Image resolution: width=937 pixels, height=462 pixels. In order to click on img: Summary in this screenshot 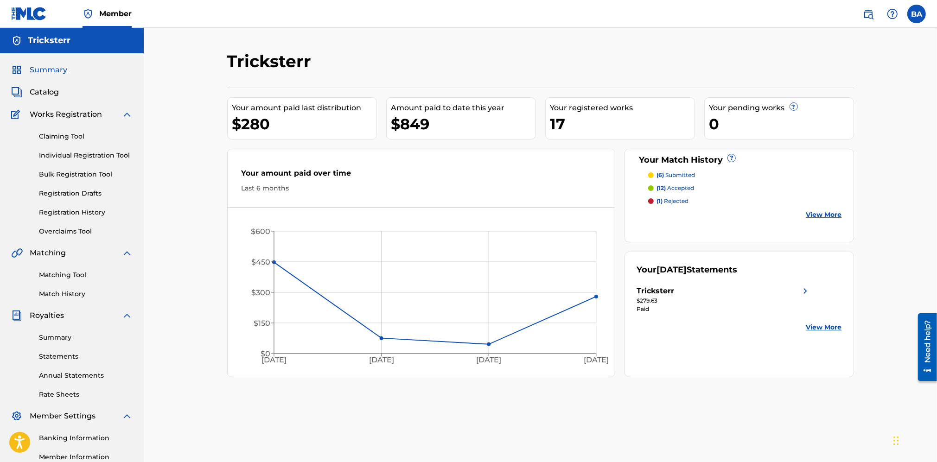, I will do `click(17, 70)`.